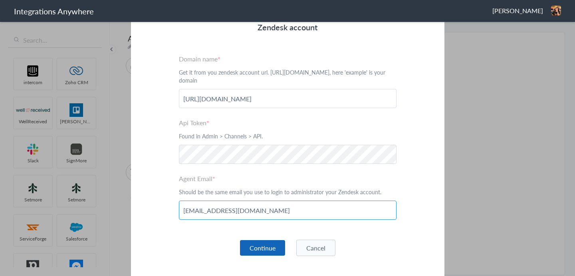  What do you see at coordinates (287, 192) in the screenshot?
I see `p: Should be the same email you use to login to administrator your Zendesk account.` at bounding box center [287, 192].